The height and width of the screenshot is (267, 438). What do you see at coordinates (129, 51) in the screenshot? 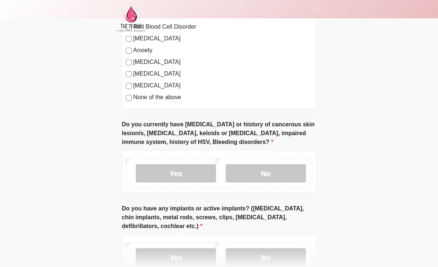
I see `input: Anxiety` at bounding box center [129, 51].